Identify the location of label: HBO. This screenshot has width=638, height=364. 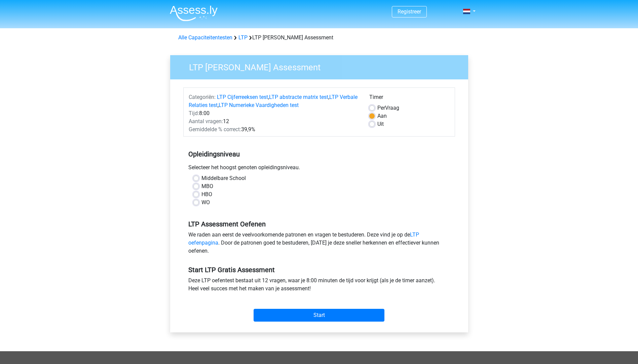
(207, 194).